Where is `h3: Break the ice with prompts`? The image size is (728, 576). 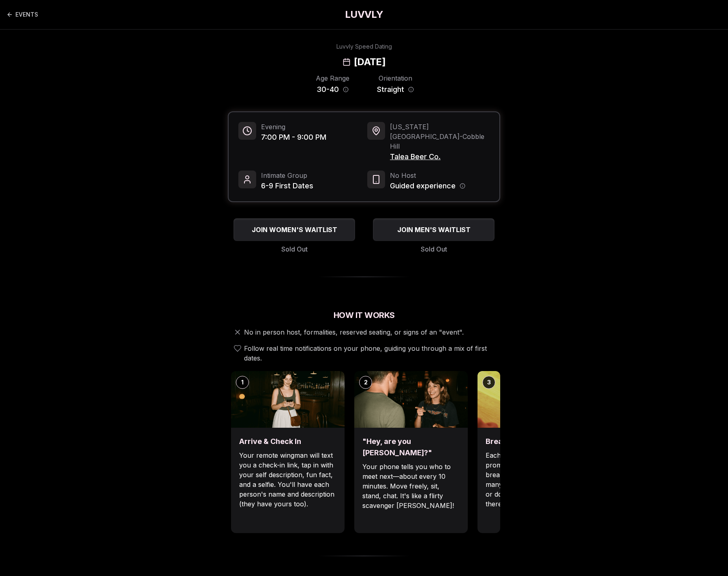
h3: Break the ice with prompts is located at coordinates (534, 442).